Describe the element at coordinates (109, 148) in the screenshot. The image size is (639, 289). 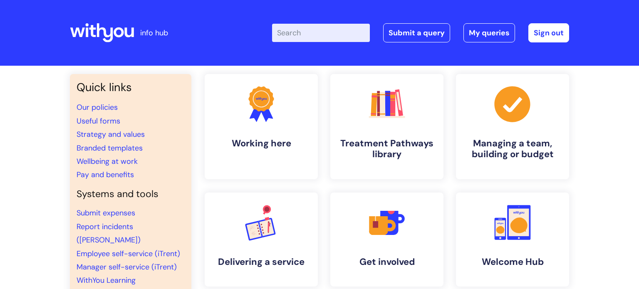
I see `a: Branded templates` at that location.